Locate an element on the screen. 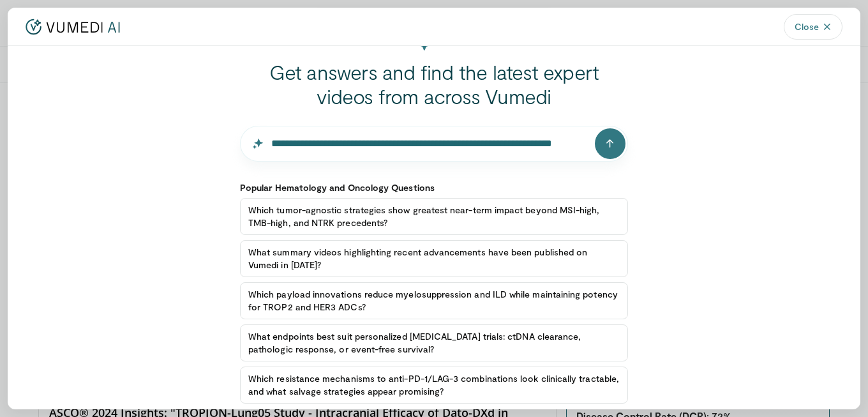 Image resolution: width=868 pixels, height=417 pixels. button: Close is located at coordinates (813, 27).